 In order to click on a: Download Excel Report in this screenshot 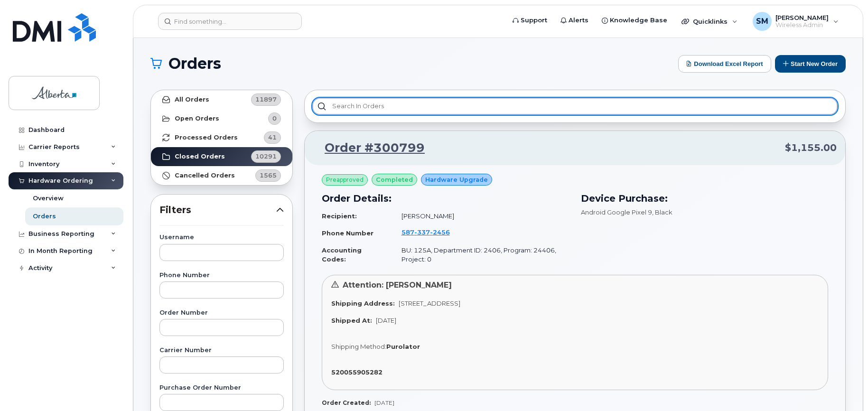, I will do `click(725, 63)`.